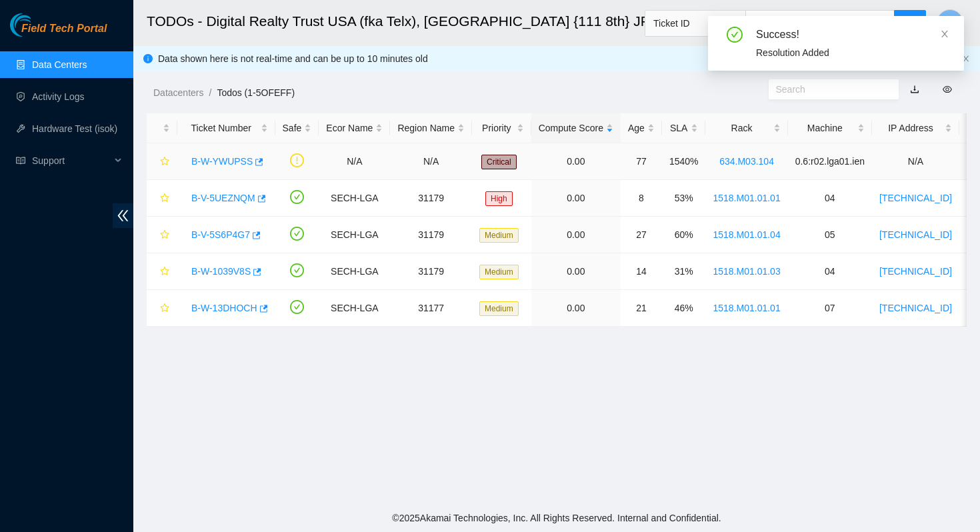 This screenshot has width=980, height=532. What do you see at coordinates (950, 22) in the screenshot?
I see `button: J` at bounding box center [950, 22].